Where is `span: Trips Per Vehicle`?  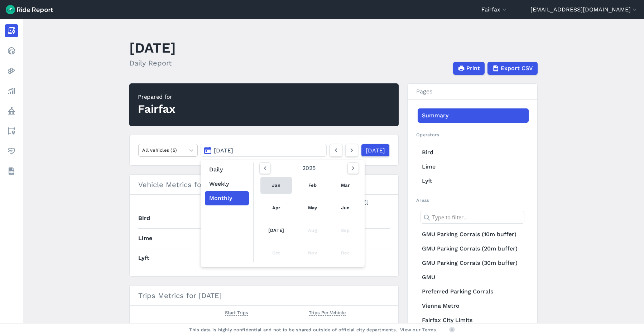 span: Trips Per Vehicle is located at coordinates (327, 312).